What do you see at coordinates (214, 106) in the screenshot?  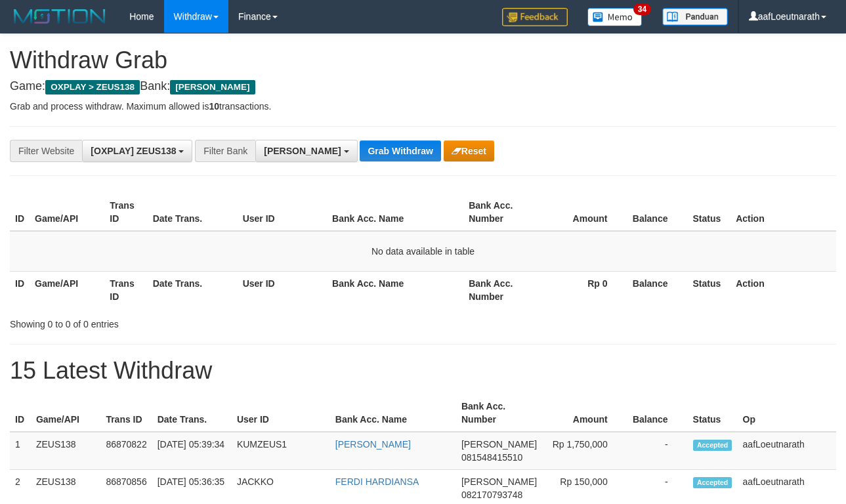 I see `strong: 10` at bounding box center [214, 106].